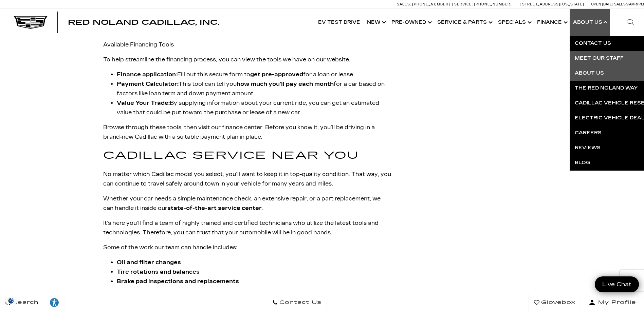 The width and height of the screenshot is (644, 311). I want to click on strong: Payment Calculator:, so click(148, 84).